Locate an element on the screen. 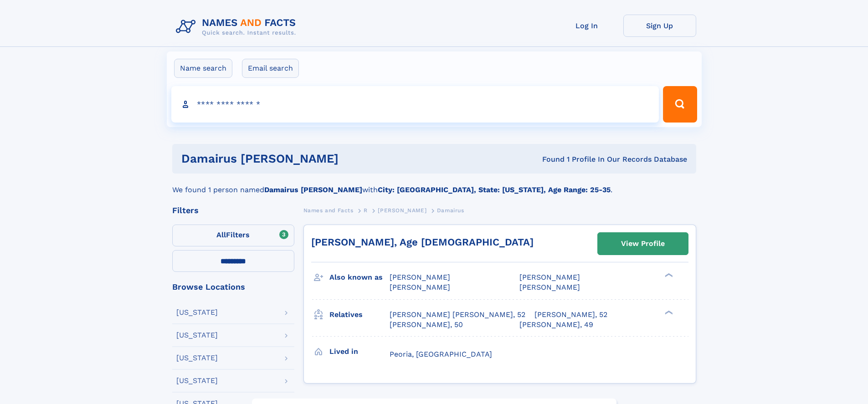 The width and height of the screenshot is (868, 404). a: Log In is located at coordinates (587, 25).